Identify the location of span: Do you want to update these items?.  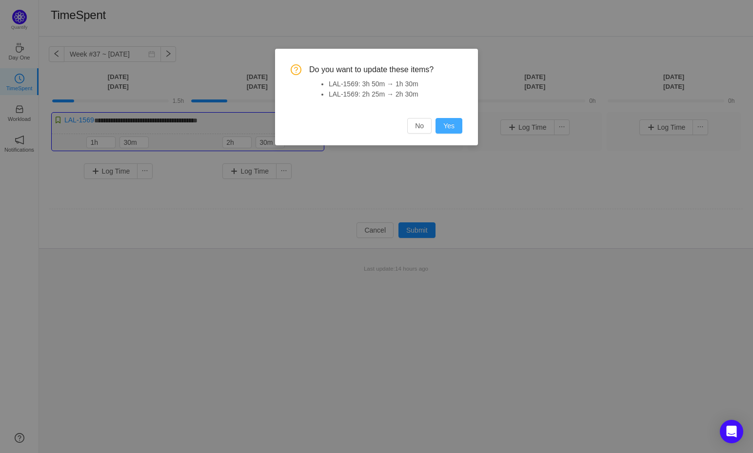
(386, 70).